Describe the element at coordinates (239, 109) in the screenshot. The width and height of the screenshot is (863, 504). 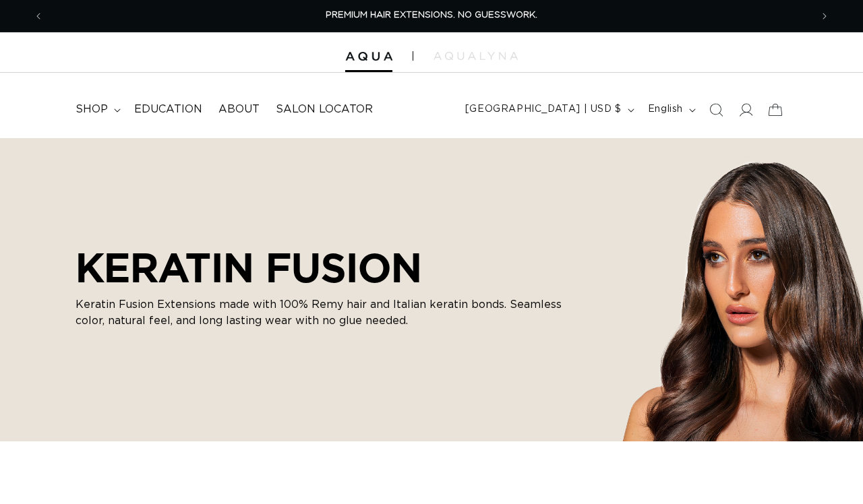
I see `span: About` at that location.